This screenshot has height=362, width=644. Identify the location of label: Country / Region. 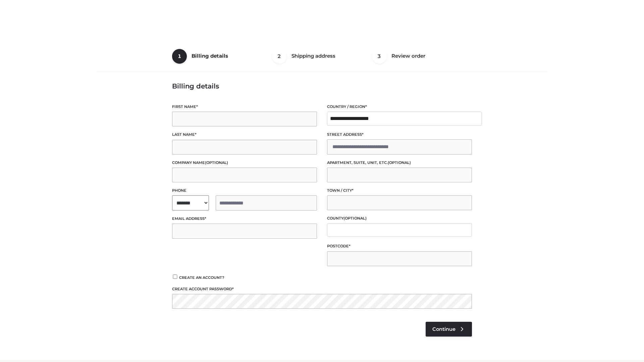
(399, 107).